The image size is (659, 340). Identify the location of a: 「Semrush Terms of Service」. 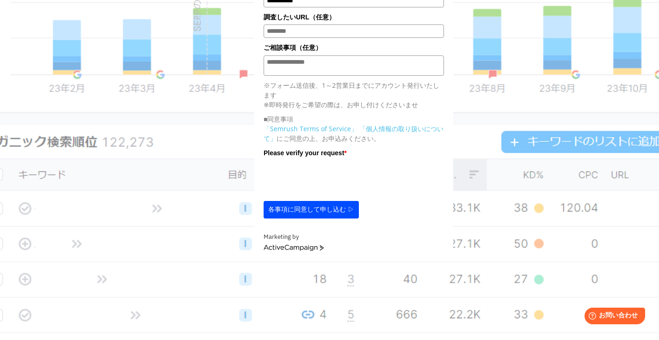
(310, 128).